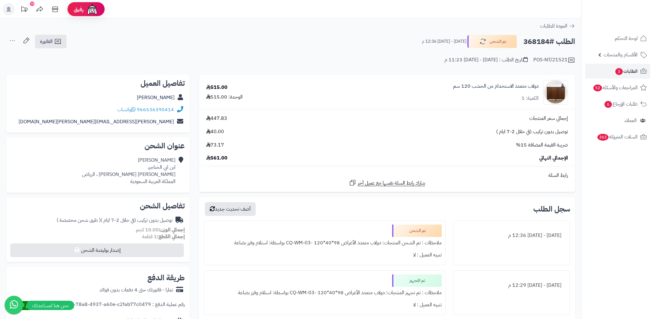 This screenshot has height=319, width=654. What do you see at coordinates (79, 9) in the screenshot?
I see `span: رفيق` at bounding box center [79, 9].